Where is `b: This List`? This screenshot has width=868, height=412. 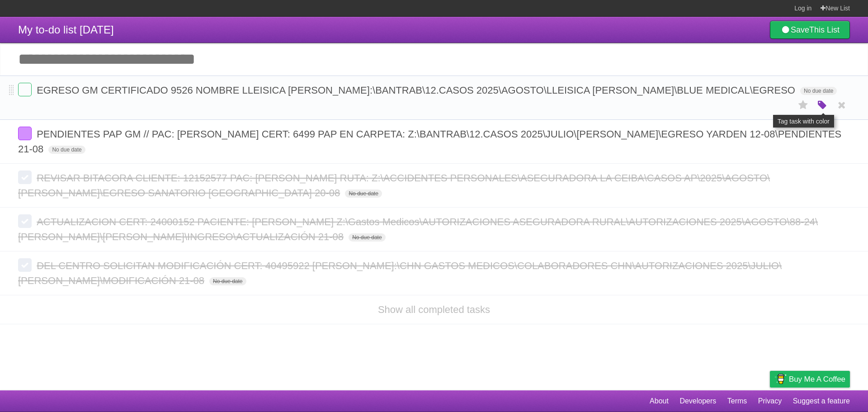 b: This List is located at coordinates (824, 30).